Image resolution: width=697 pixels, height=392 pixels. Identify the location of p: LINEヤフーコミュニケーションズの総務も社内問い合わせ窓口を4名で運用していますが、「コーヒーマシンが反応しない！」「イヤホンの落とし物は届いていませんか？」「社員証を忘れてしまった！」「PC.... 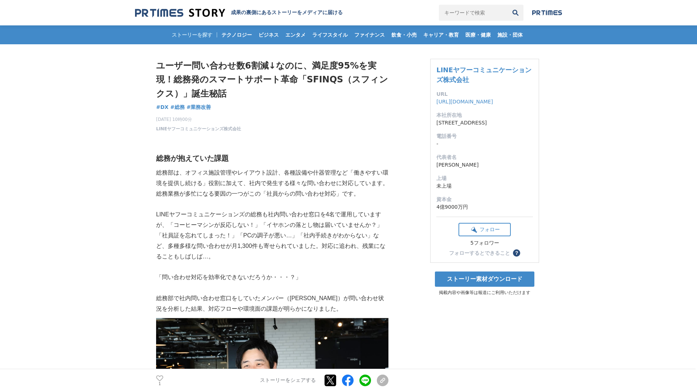
(272, 236).